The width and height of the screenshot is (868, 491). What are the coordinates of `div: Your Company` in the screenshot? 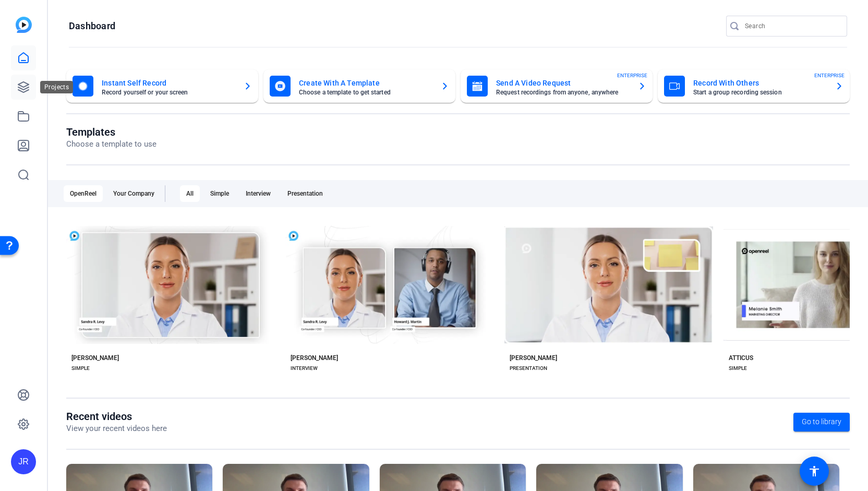 It's located at (133, 194).